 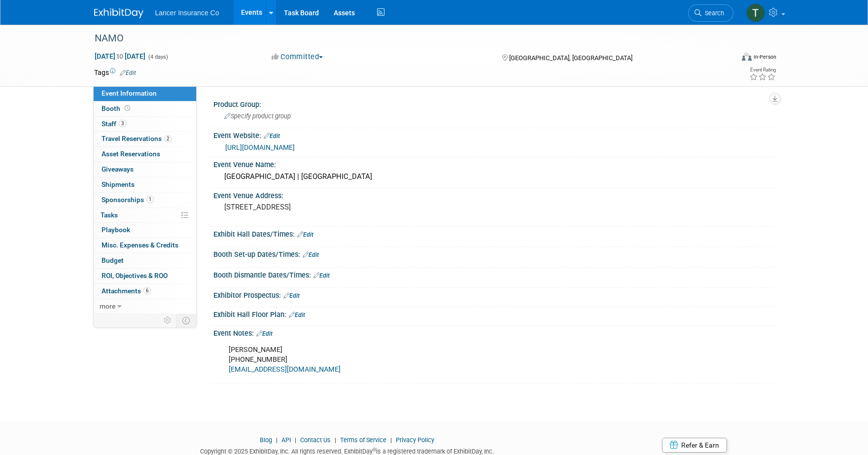 I want to click on a: Contact Us, so click(x=315, y=440).